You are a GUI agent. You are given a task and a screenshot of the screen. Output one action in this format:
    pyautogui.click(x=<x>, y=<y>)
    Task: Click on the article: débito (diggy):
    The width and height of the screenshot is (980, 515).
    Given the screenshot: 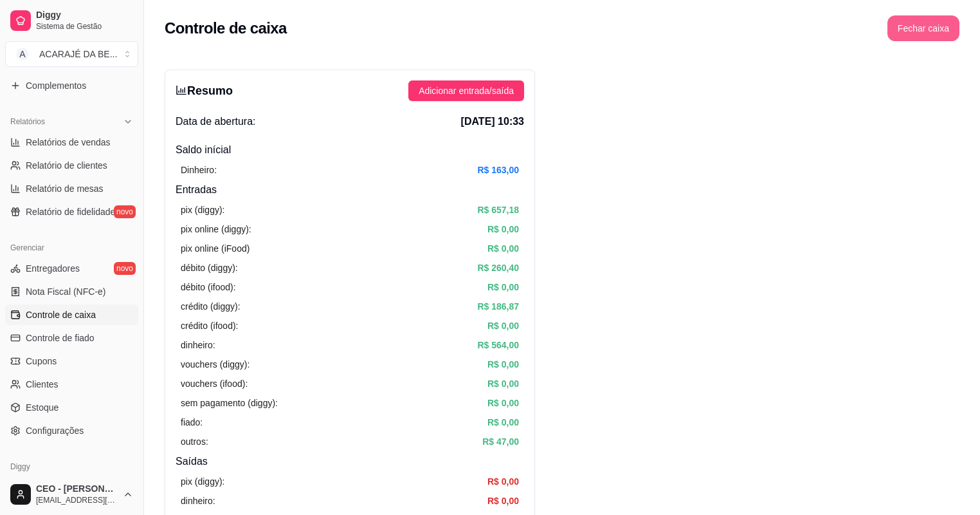 What is the action you would take?
    pyautogui.click(x=209, y=268)
    